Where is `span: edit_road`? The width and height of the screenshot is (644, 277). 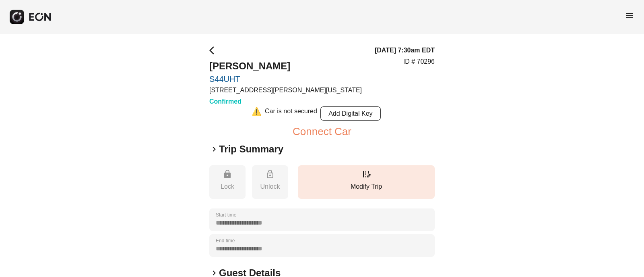 span: edit_road is located at coordinates (366, 174).